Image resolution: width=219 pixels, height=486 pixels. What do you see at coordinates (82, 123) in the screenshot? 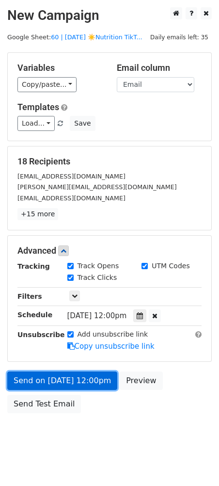
I see `button: Save` at bounding box center [82, 123].